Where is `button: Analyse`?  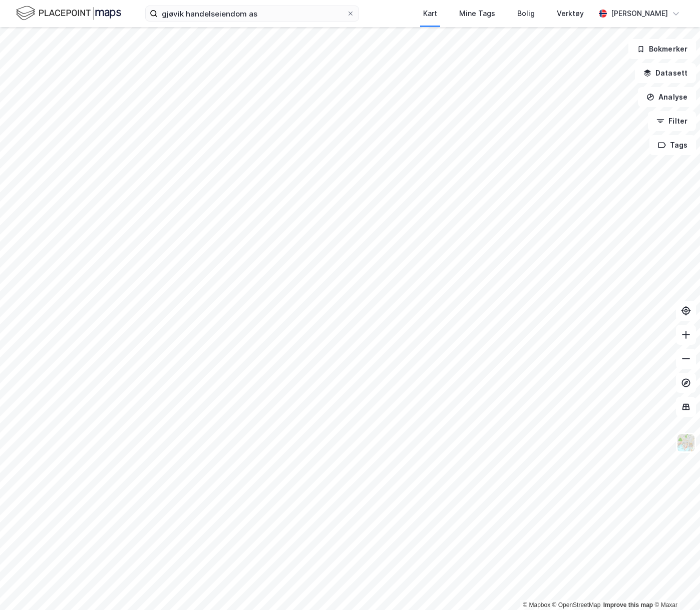 button: Analyse is located at coordinates (667, 97).